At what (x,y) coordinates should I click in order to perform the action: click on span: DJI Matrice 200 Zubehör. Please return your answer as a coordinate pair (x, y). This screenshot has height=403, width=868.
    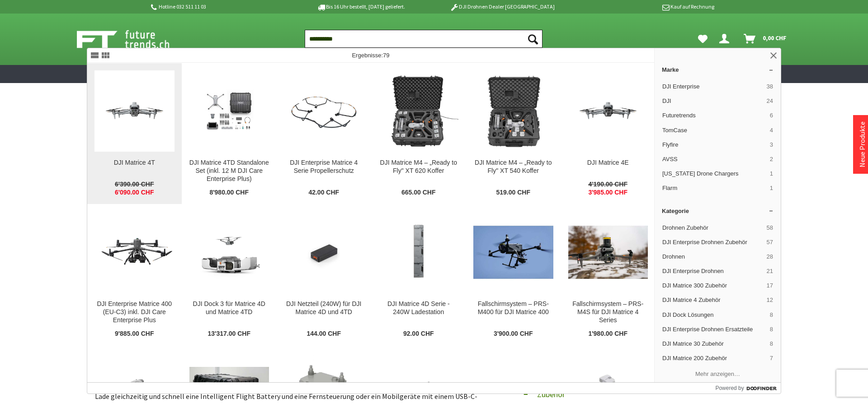
    Looking at the image, I should click on (714, 358).